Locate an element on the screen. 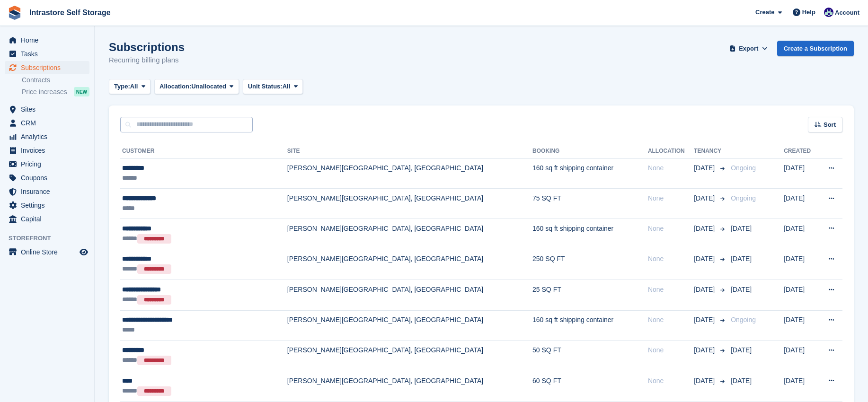 This screenshot has height=402, width=868. div: NEW is located at coordinates (81, 92).